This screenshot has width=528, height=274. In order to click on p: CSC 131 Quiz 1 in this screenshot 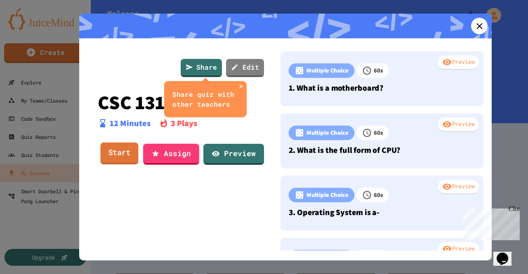, I will do `click(181, 102)`.